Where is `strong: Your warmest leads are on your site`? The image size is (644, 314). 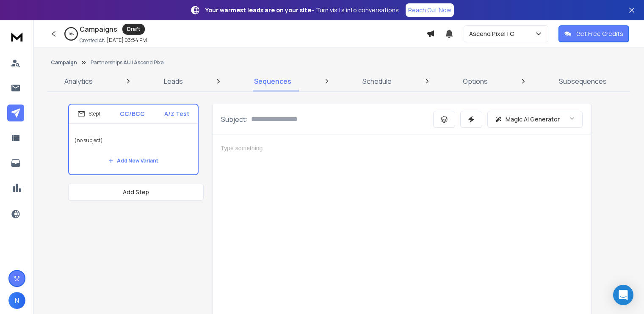
strong: Your warmest leads are on your site is located at coordinates (258, 9).